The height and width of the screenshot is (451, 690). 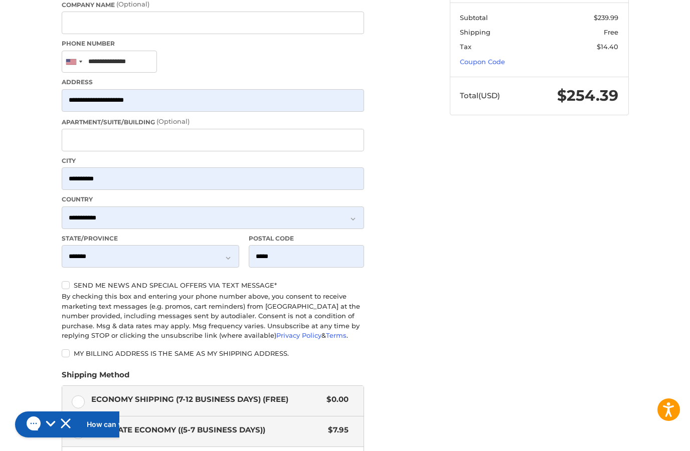 I want to click on label: City, so click(x=213, y=161).